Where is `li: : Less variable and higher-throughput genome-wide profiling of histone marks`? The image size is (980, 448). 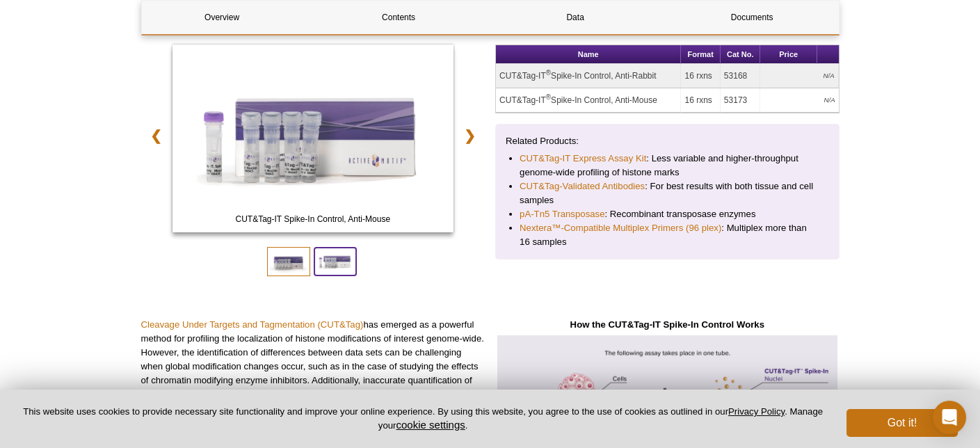
li: : Less variable and higher-throughput genome-wide profiling of histone marks is located at coordinates (667, 165).